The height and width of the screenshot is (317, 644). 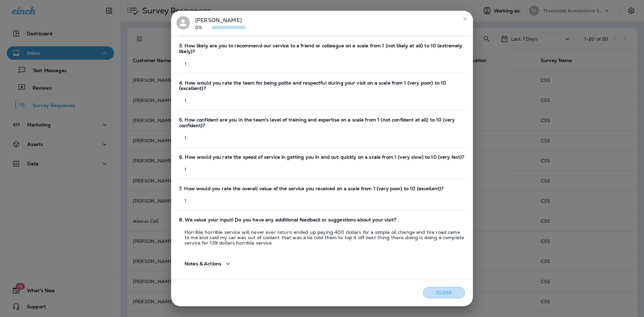 I want to click on span: 5. How confident are you in the team's level of training and expertise on a scale from 1 (not con..., so click(x=322, y=123).